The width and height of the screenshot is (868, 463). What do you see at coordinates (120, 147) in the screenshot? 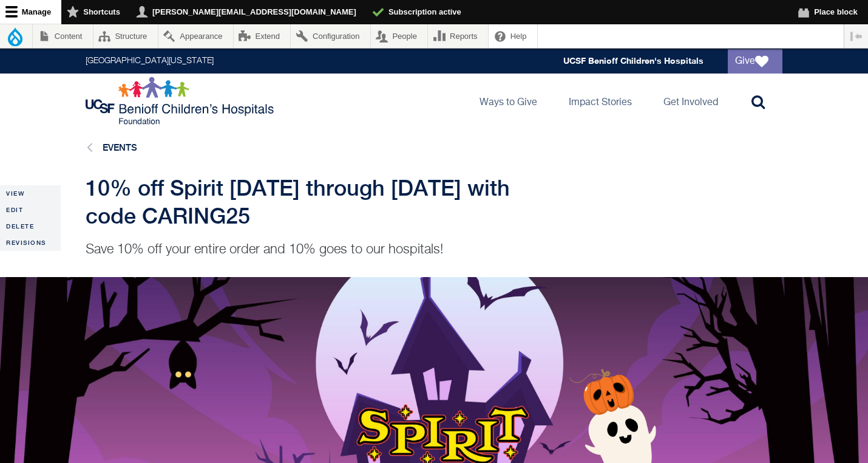
I see `a: Events` at bounding box center [120, 147].